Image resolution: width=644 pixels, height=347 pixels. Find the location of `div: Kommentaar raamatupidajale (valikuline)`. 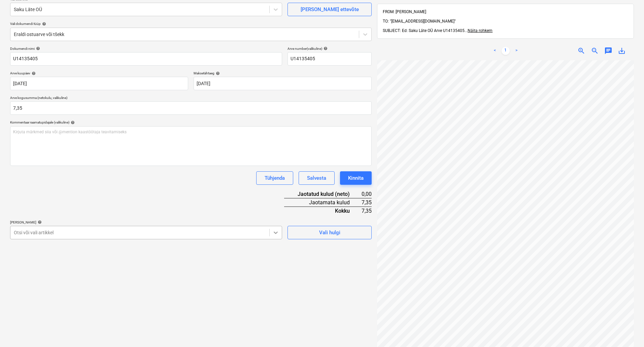

div: Kommentaar raamatupidajale (valikuline) is located at coordinates (191, 122).